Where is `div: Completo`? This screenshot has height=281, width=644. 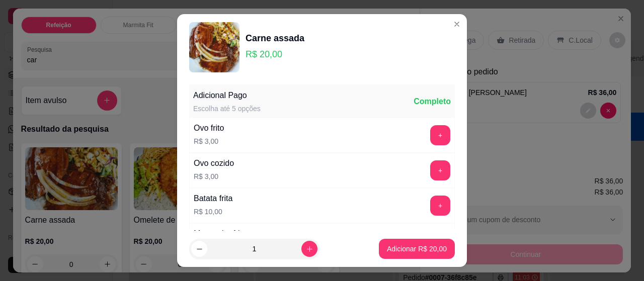
div: Completo is located at coordinates (432, 101).